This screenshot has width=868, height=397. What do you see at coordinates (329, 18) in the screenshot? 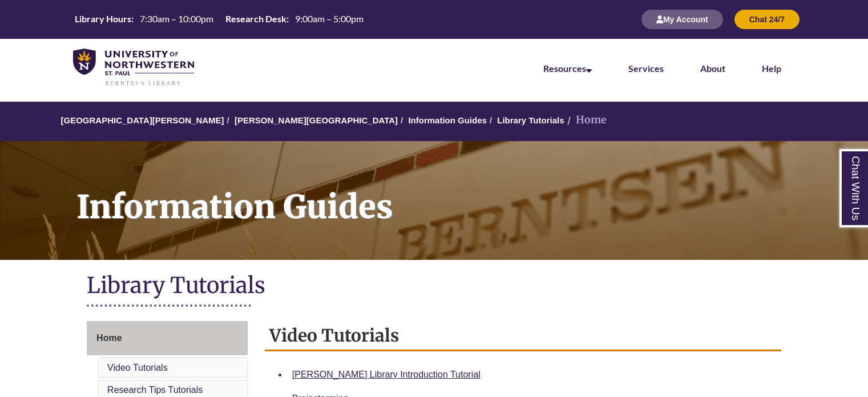
I see `span: 9:00am – 5:00pm` at bounding box center [329, 18].